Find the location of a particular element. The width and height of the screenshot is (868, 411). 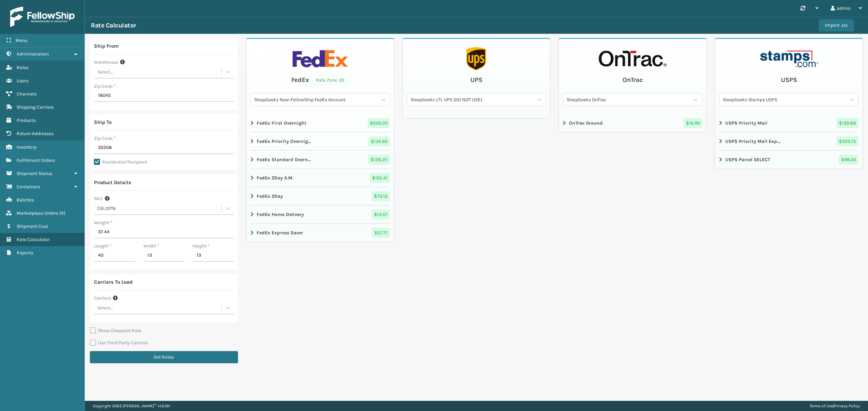

div: SleepGeekz OnTrac is located at coordinates (628, 100).